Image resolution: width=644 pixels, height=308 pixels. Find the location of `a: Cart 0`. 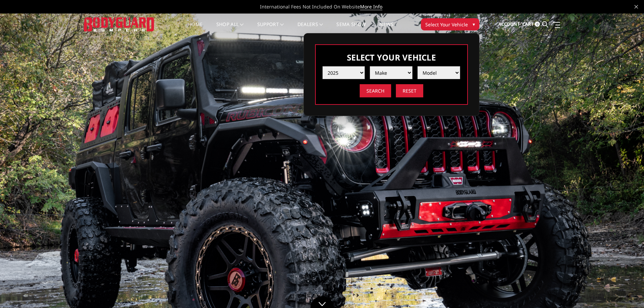

a: Cart 0 is located at coordinates (531, 24).